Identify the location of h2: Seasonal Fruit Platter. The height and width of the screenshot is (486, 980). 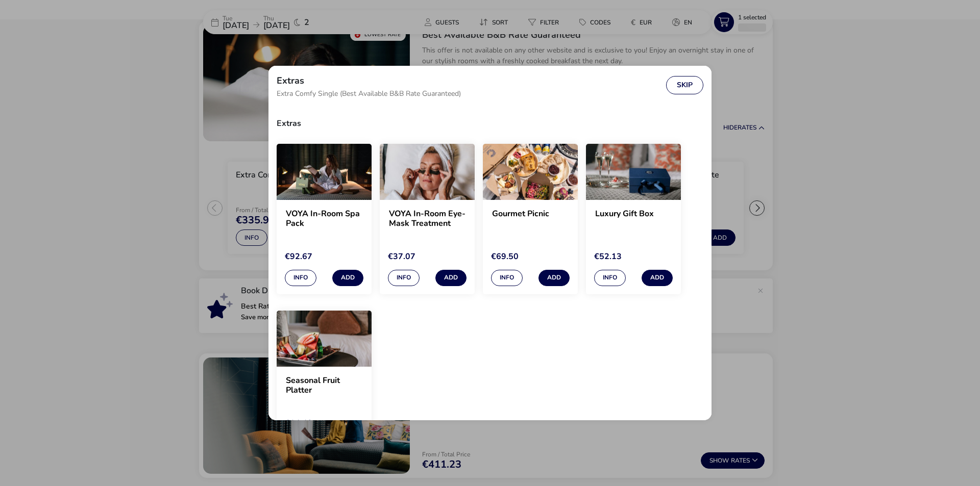
(324, 385).